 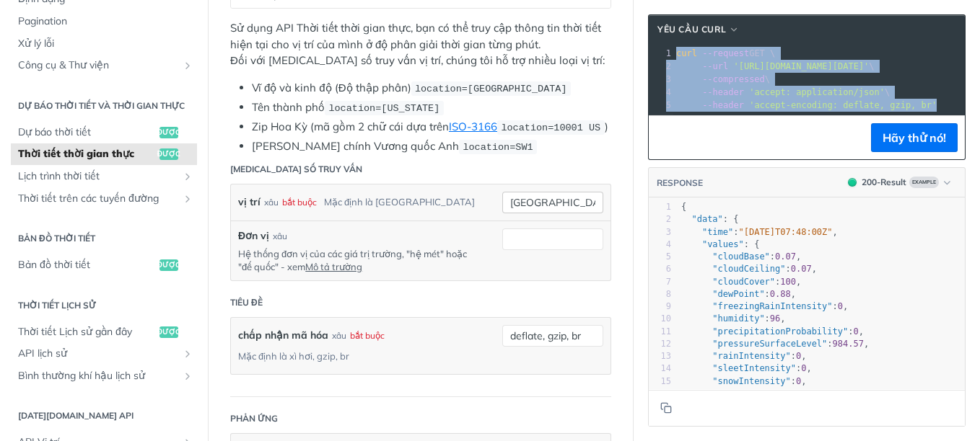 I want to click on button: Sao chép vào khay nhớ tạm, so click(x=666, y=138).